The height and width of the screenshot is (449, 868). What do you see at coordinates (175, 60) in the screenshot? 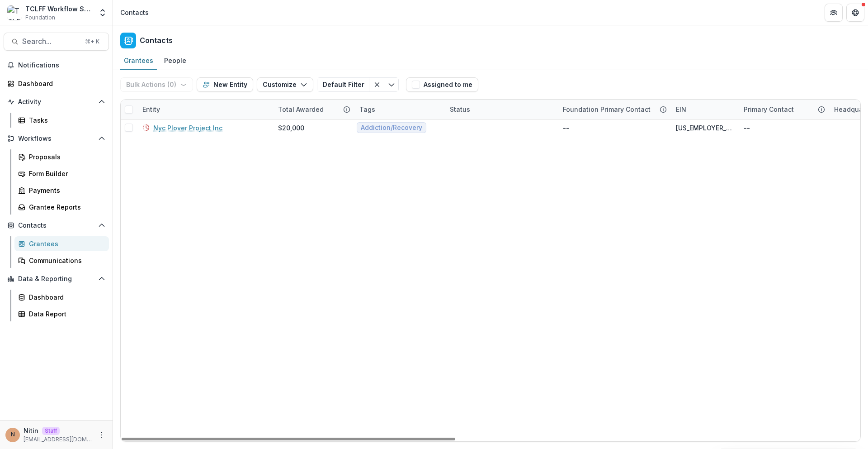
I see `a: People` at bounding box center [175, 60].